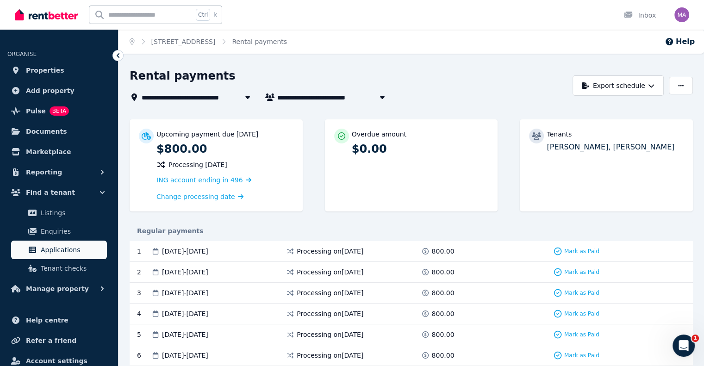  I want to click on h1: Rental payments, so click(182, 76).